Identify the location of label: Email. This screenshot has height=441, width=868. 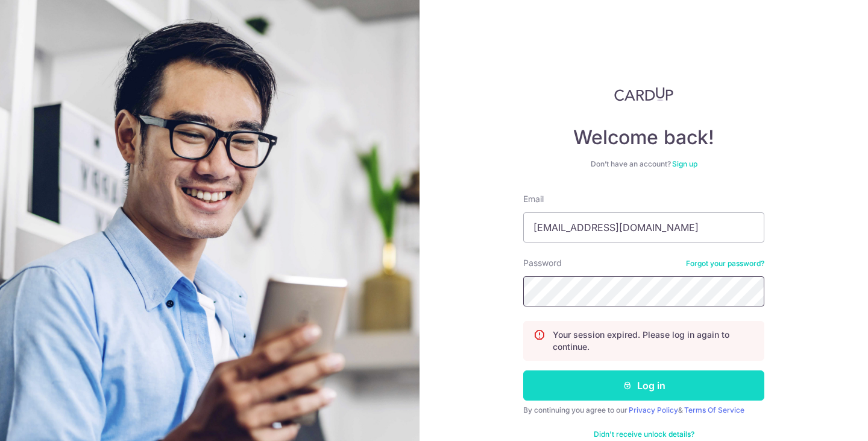
(534, 199).